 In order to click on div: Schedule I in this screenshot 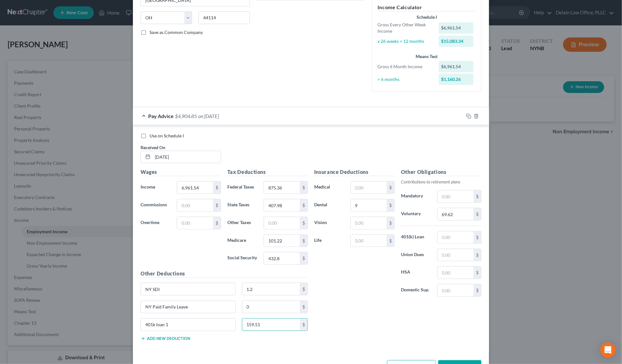, I will do `click(426, 17)`.